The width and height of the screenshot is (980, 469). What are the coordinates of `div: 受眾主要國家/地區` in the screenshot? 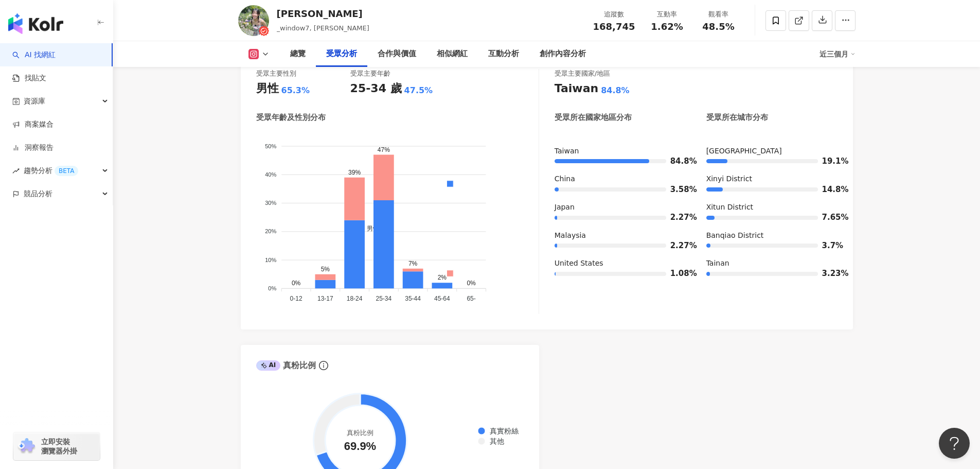 It's located at (582, 74).